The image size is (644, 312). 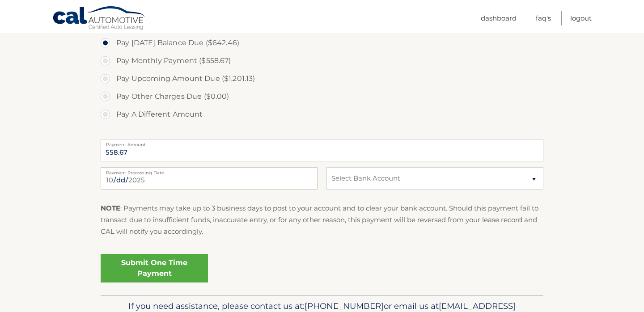 I want to click on strong: NOTE, so click(x=111, y=208).